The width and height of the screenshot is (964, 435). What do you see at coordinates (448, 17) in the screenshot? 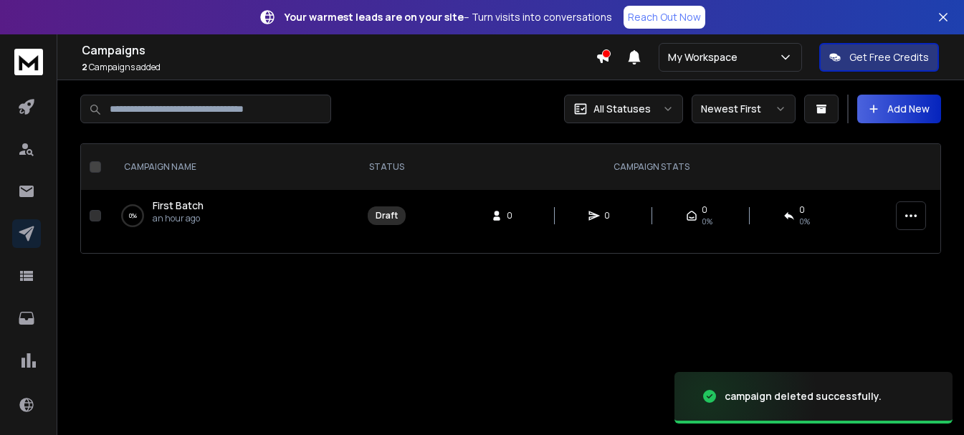
I see `p: – Turn visits into conversations` at bounding box center [448, 17].